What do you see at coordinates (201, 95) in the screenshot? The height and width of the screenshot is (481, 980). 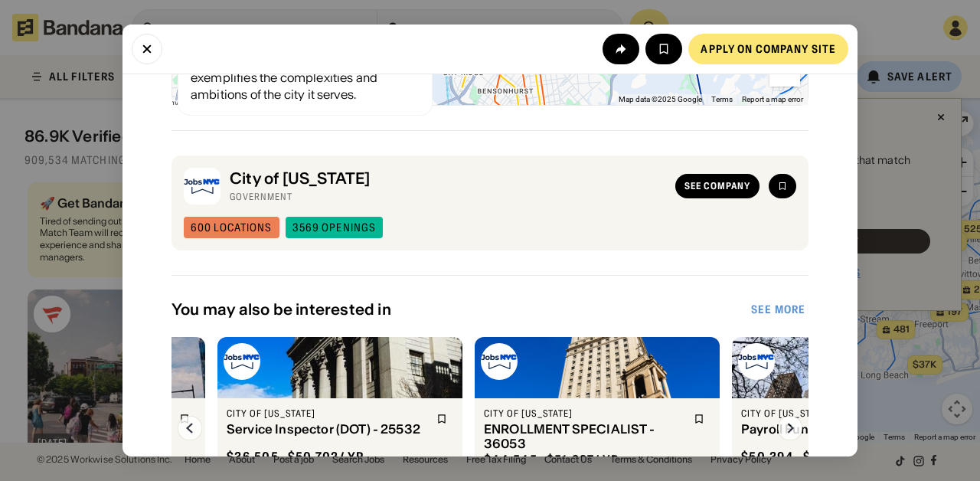 I see `a: Open this area in Google Maps (opens a new window)` at bounding box center [201, 95].